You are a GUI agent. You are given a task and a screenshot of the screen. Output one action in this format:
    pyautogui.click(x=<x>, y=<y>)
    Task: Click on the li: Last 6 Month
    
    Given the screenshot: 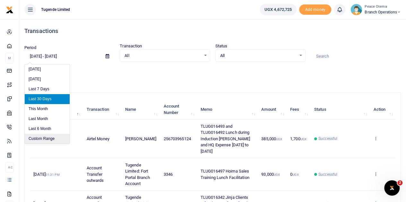 What is the action you would take?
    pyautogui.click(x=47, y=129)
    